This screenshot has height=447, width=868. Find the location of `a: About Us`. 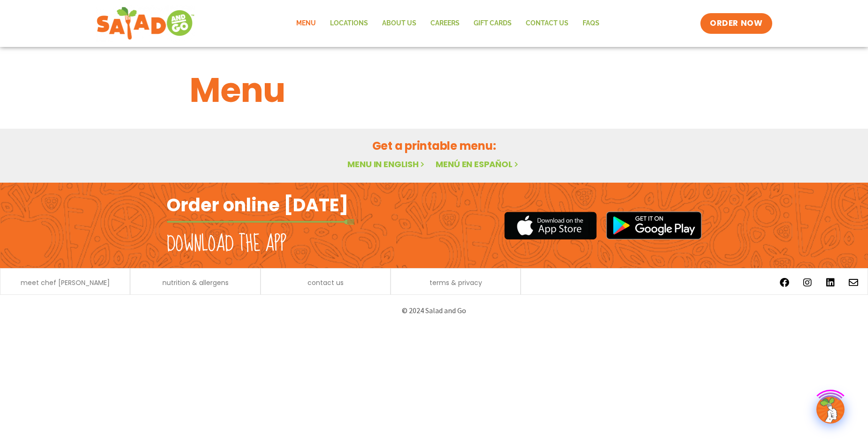

a: About Us is located at coordinates (399, 24).